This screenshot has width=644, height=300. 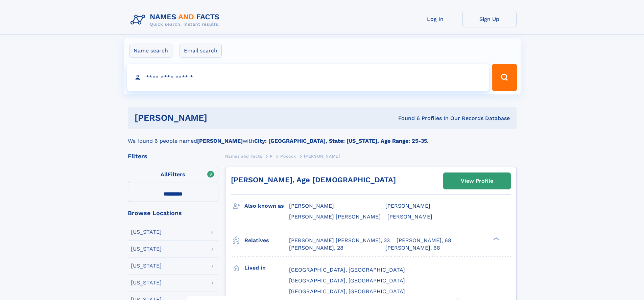 What do you see at coordinates (267, 206) in the screenshot?
I see `h3: Also known as` at bounding box center [267, 206].